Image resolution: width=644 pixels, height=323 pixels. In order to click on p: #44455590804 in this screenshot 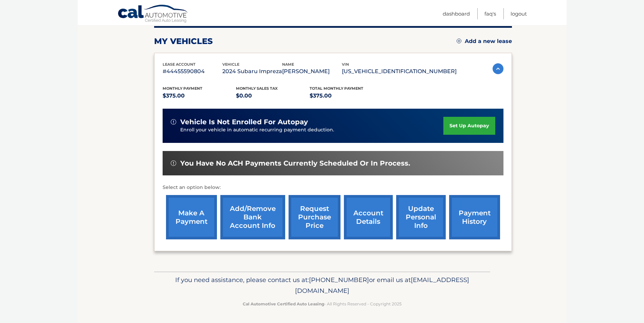, I will do `click(192, 71)`.